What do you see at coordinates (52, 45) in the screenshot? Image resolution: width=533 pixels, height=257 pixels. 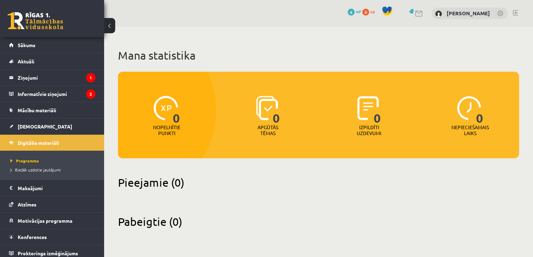 I see `a: Sākums` at bounding box center [52, 45].